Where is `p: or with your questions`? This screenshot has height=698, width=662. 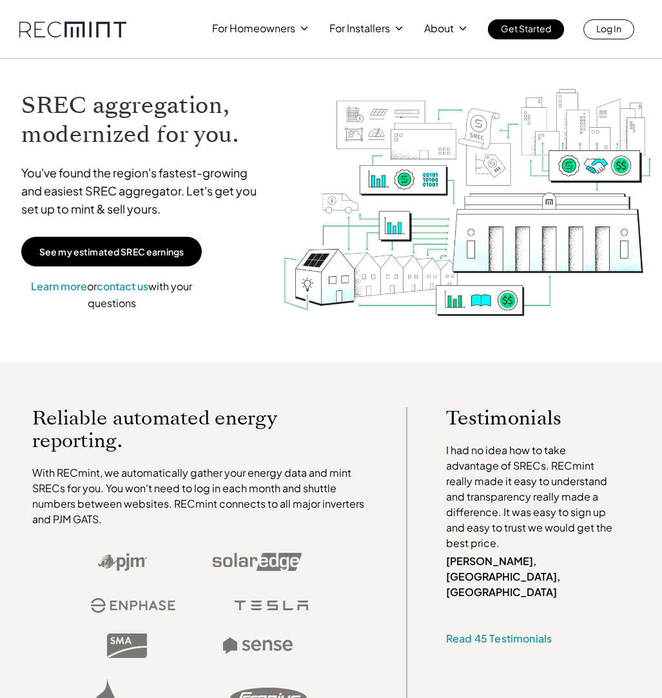 p: or with your questions is located at coordinates (112, 294).